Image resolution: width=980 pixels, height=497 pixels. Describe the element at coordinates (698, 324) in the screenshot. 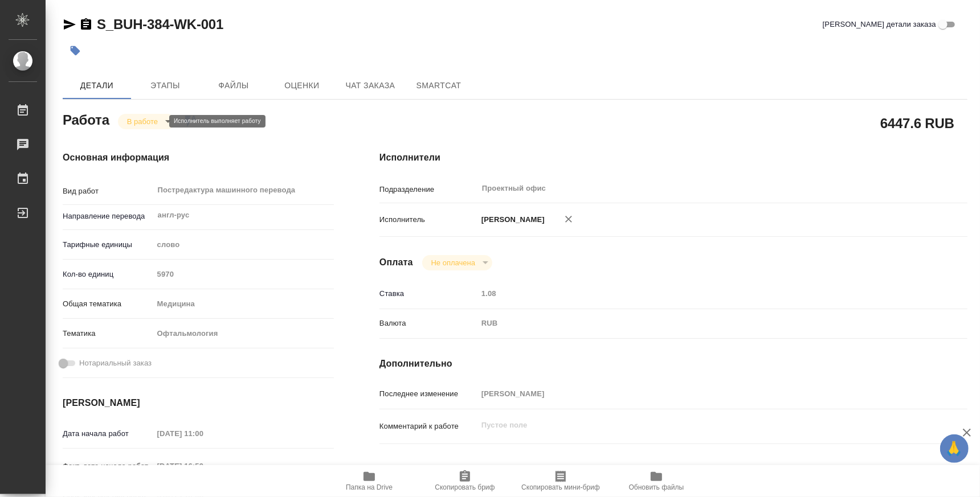

I see `div: RUB` at that location.